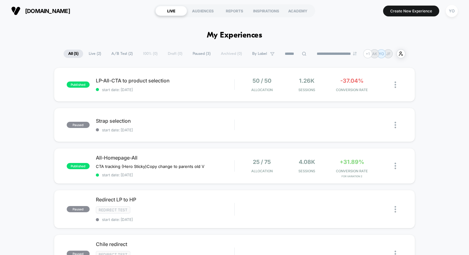 Image resolution: width=469 pixels, height=255 pixels. I want to click on span: Chile redirect, so click(165, 245).